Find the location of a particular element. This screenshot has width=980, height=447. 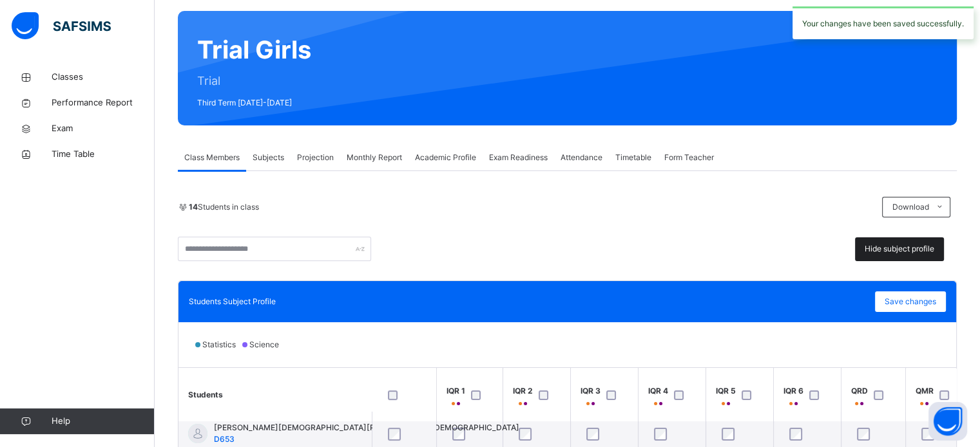

span: Science is located at coordinates (264, 345).